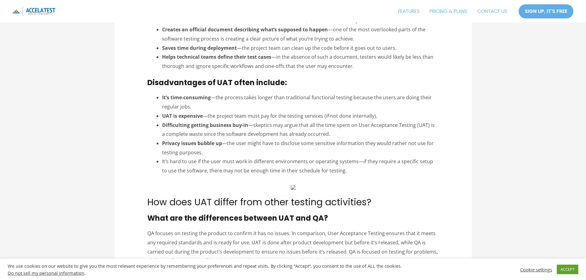  What do you see at coordinates (205, 125) in the screenshot?
I see `strong: Difficulting getting business buy-in` at bounding box center [205, 125].